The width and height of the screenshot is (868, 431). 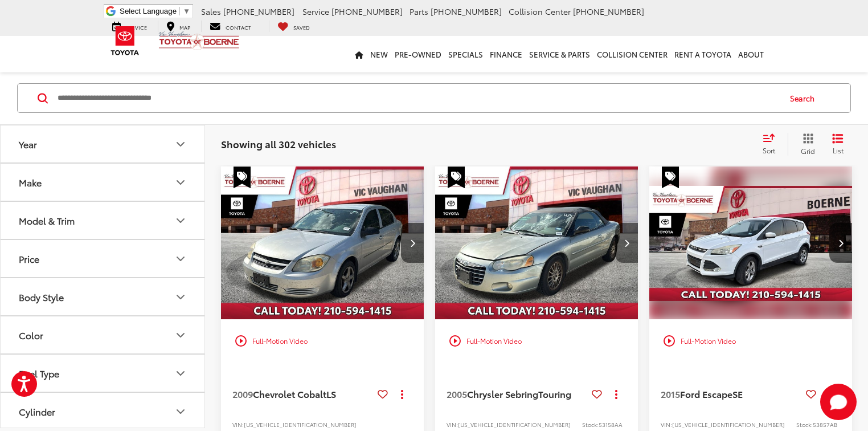 I want to click on a: Service & Parts: Opens in a new tab, so click(x=559, y=54).